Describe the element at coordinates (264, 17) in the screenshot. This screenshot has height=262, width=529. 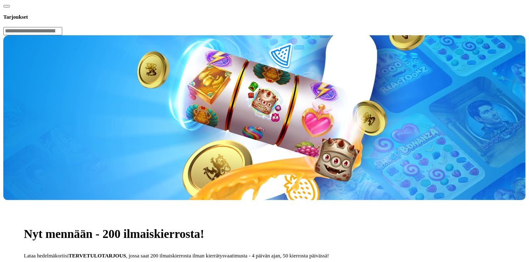
I see `h3: Tarjoukset` at that location.